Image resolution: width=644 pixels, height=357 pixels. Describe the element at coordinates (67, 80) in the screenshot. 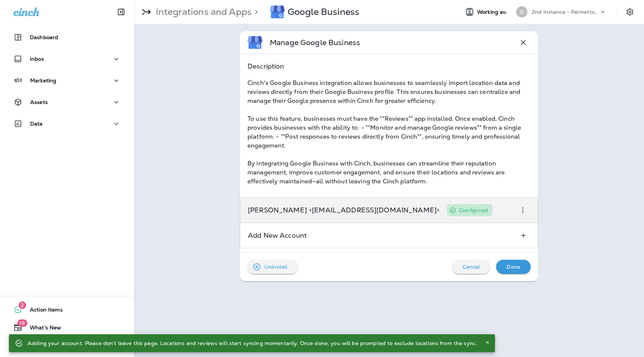

I see `button: Marketing` at that location.